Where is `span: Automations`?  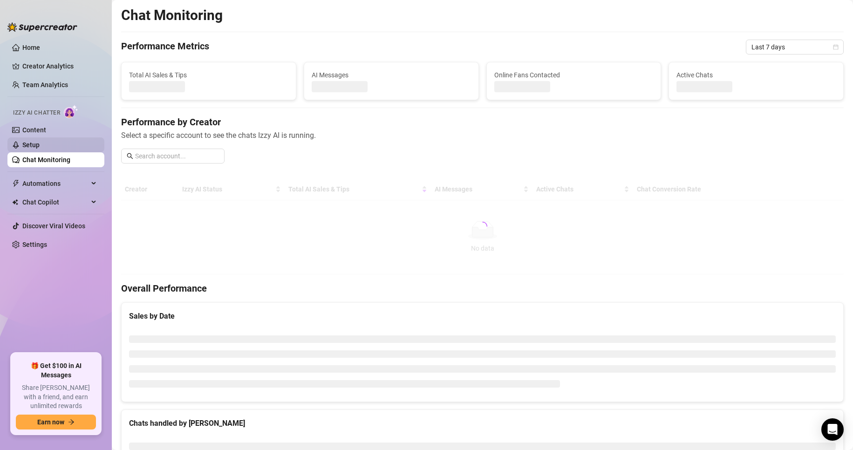 span: Automations is located at coordinates (55, 183).